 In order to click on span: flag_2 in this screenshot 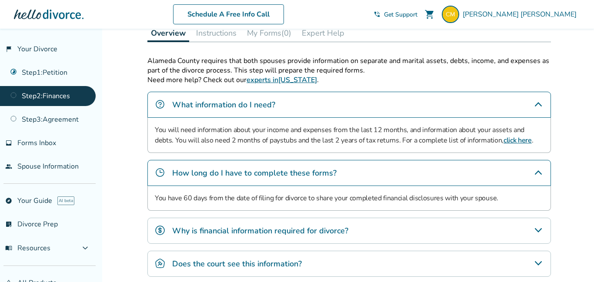, I will do `click(9, 49)`.